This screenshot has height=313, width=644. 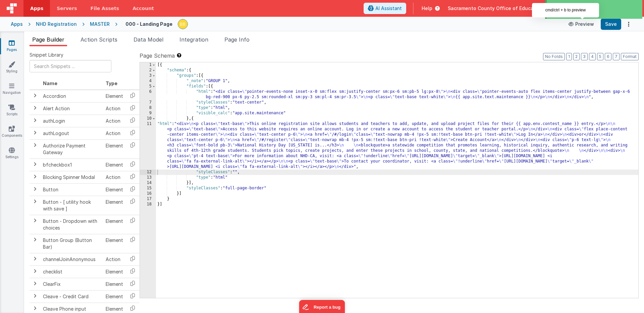 I want to click on button: 3, so click(x=584, y=57).